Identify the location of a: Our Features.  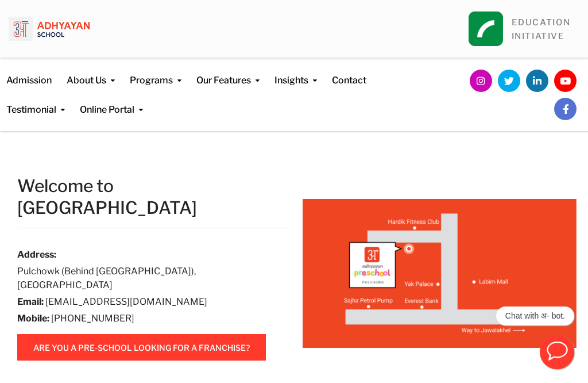
(228, 72).